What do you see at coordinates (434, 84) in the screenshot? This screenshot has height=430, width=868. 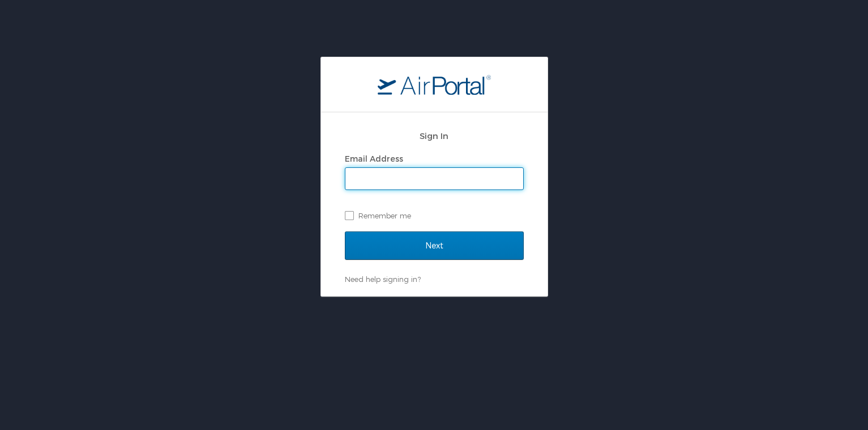 I see `img: logo` at bounding box center [434, 84].